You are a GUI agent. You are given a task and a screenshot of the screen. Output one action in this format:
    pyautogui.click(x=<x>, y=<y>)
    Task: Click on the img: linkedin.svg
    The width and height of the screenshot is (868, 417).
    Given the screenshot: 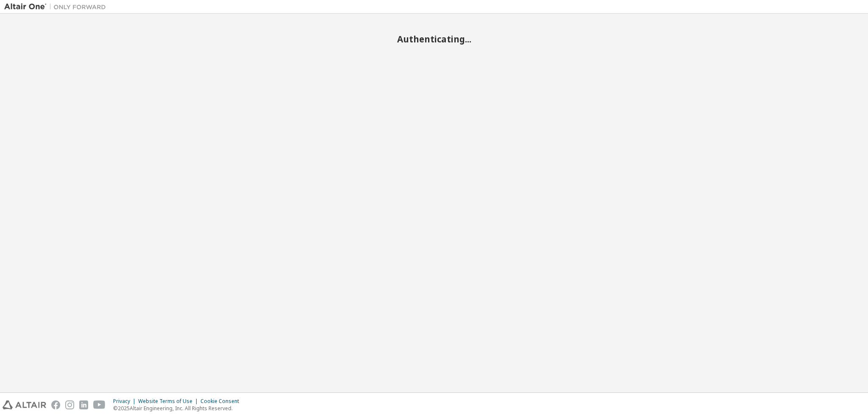 What is the action you would take?
    pyautogui.click(x=83, y=404)
    